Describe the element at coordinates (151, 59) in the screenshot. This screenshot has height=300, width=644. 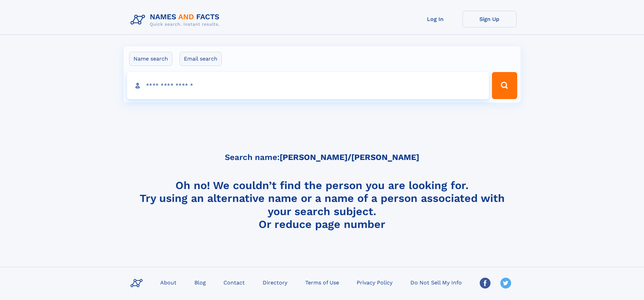
I see `label: Name search` at that location.